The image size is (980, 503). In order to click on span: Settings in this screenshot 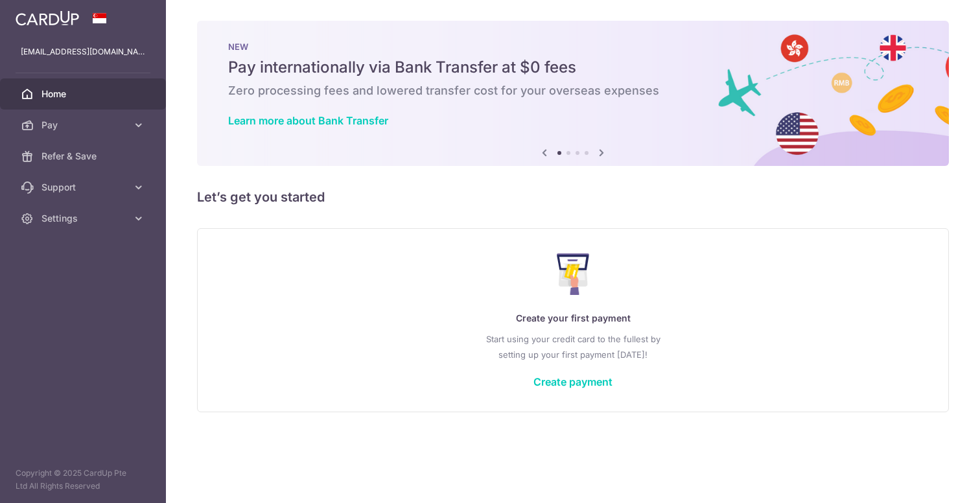, I will do `click(84, 218)`.